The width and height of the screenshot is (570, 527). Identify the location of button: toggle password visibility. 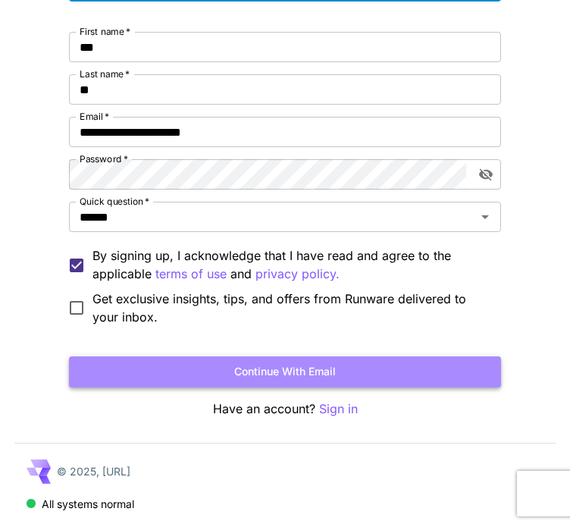
(486, 174).